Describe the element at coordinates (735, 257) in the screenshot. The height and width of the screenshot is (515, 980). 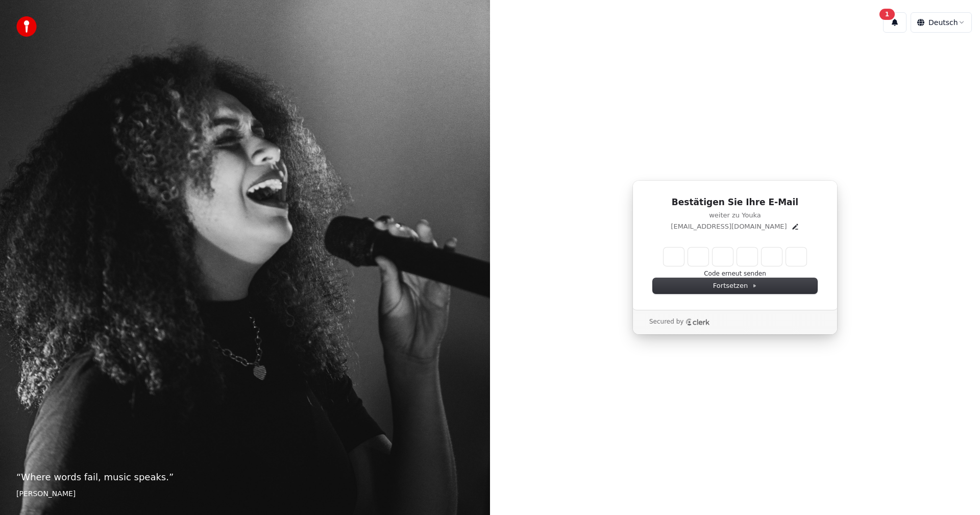
I see `input: Enter verification code` at that location.